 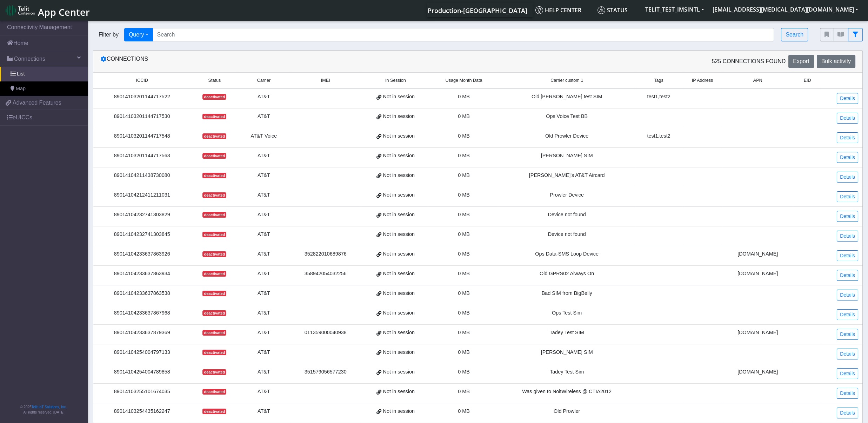 I want to click on span: Help center, so click(x=558, y=10).